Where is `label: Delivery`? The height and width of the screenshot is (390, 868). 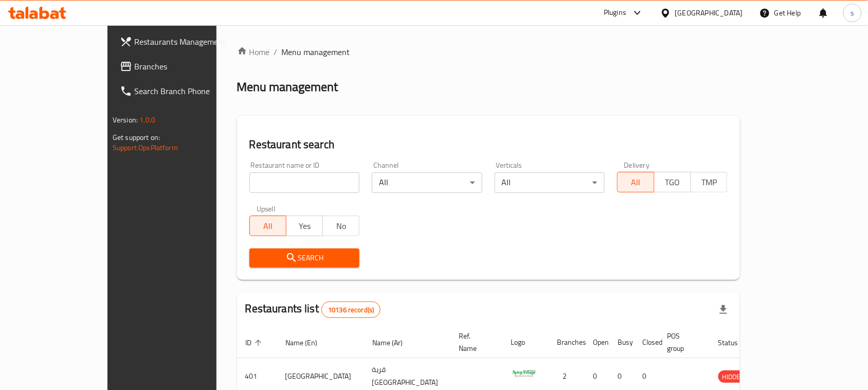
label: Delivery is located at coordinates (637, 165).